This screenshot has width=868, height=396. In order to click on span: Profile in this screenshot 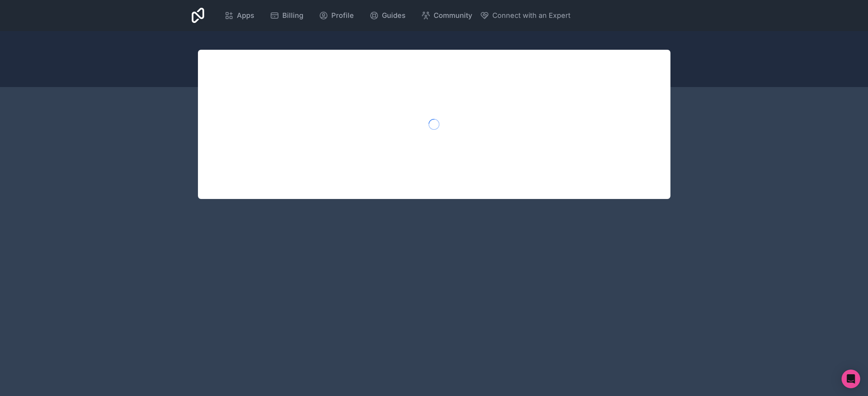, I will do `click(343, 15)`.